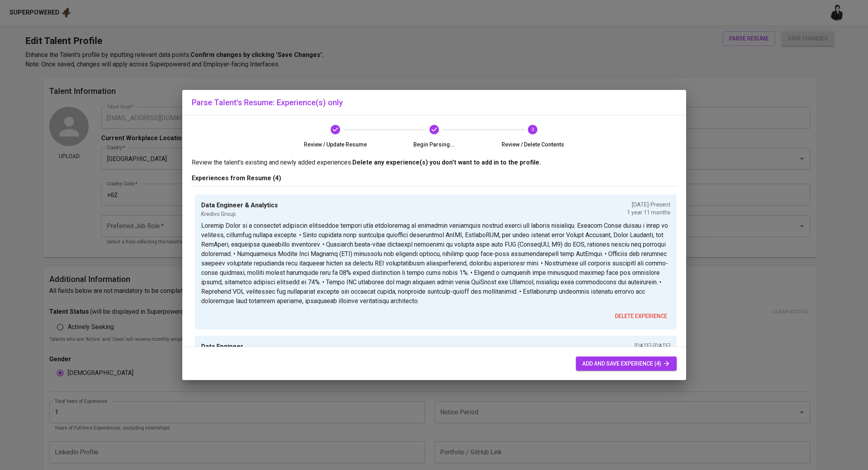  Describe the element at coordinates (434, 145) in the screenshot. I see `span: Begin Parsing...` at that location.